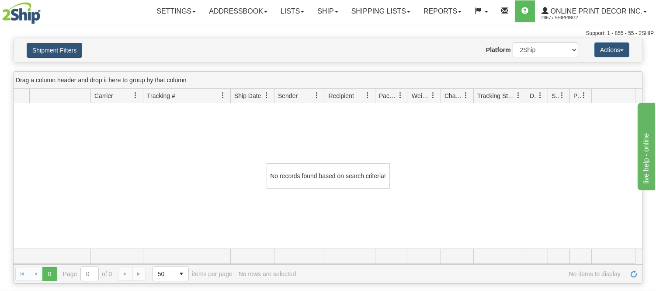 The image size is (656, 291). I want to click on span: Tracking Status, so click(496, 96).